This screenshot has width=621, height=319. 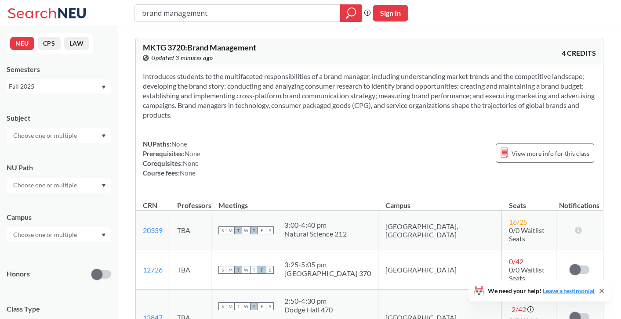 I want to click on button: Sign In, so click(x=390, y=13).